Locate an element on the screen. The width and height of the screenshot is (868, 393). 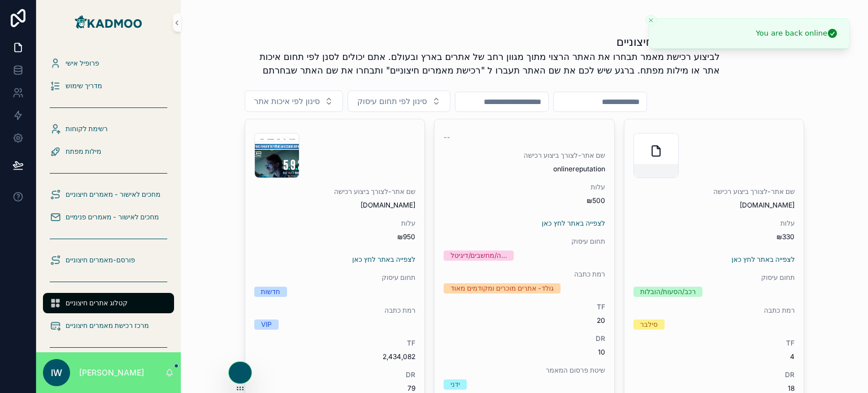
span: iw is located at coordinates (57, 372).